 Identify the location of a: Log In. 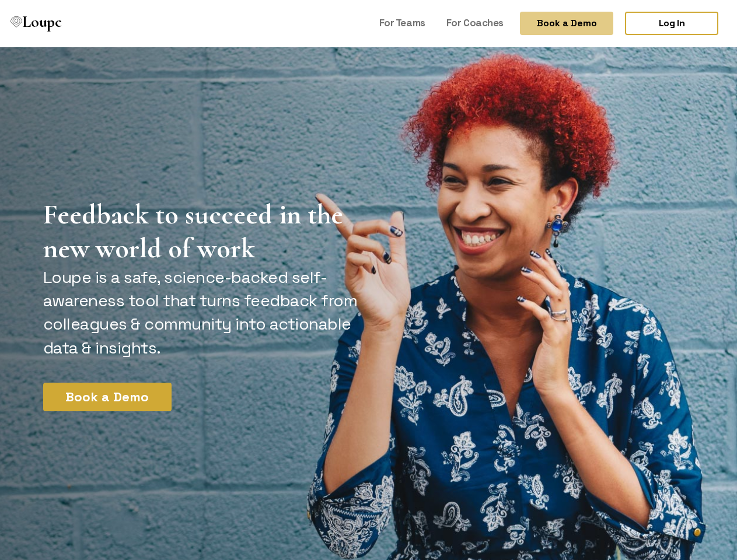
(672, 23).